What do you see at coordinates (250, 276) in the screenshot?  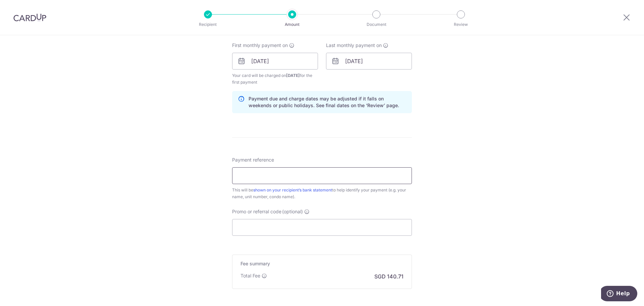 I see `p: Total Fee` at bounding box center [250, 276].